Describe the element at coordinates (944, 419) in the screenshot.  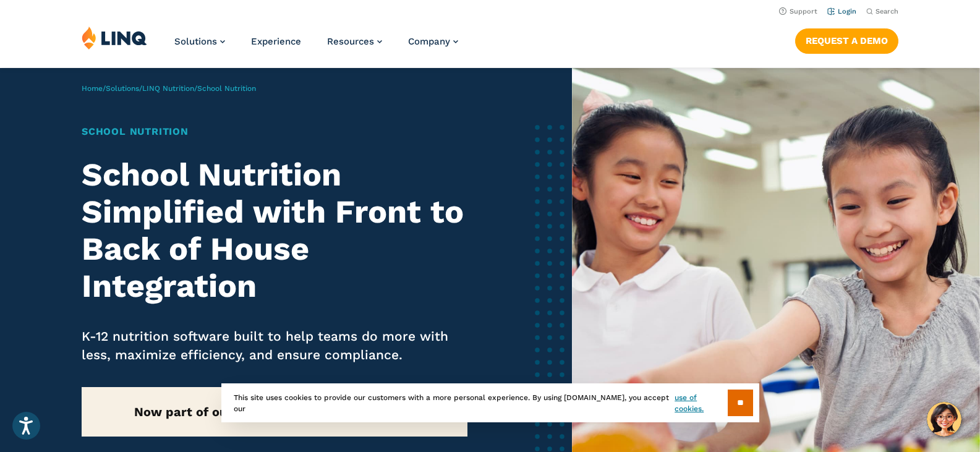
I see `button: Hello, have a question? Let’s chat.` at that location.